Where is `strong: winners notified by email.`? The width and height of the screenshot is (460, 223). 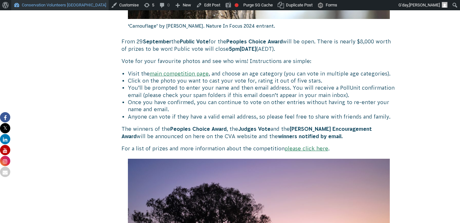
strong: winners notified by email. is located at coordinates (310, 136).